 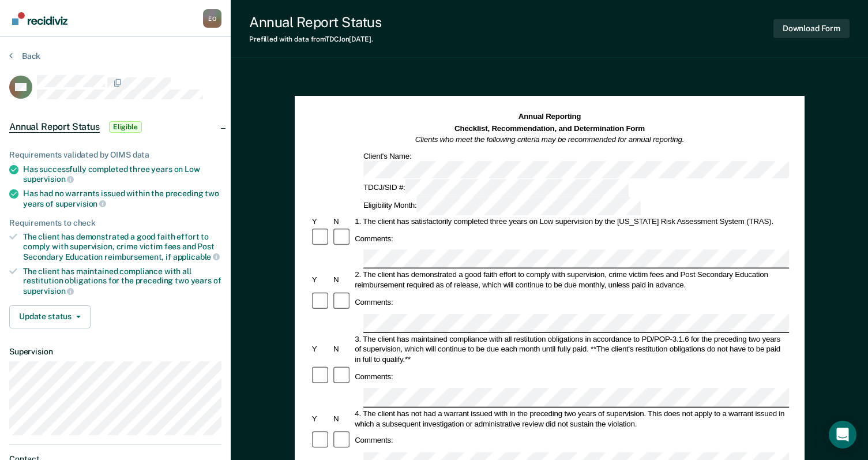 What do you see at coordinates (39, 18) in the screenshot?
I see `img: Recidiviz` at bounding box center [39, 18].